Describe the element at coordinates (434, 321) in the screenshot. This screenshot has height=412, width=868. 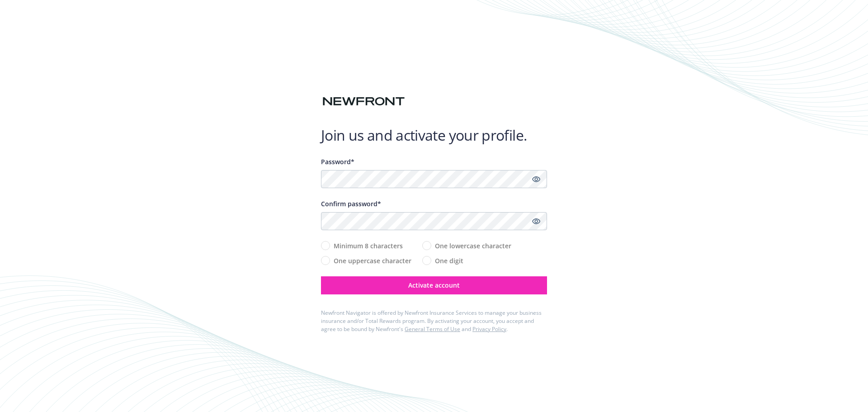
I see `div: Newfront Navigator is offered by Newfront Insurance Services to manage your business insurance an...` at that location.